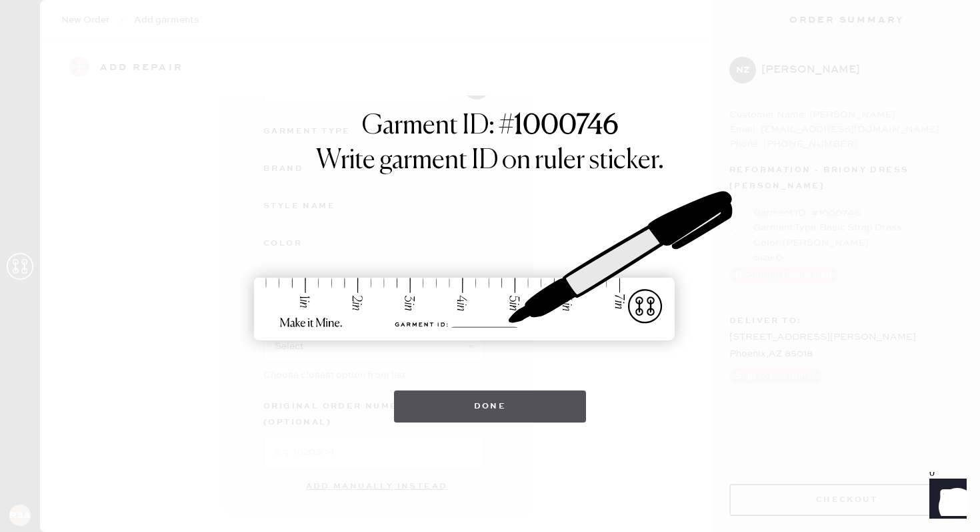 The height and width of the screenshot is (532, 980). What do you see at coordinates (567, 126) in the screenshot?
I see `strong: 1000746` at bounding box center [567, 126].